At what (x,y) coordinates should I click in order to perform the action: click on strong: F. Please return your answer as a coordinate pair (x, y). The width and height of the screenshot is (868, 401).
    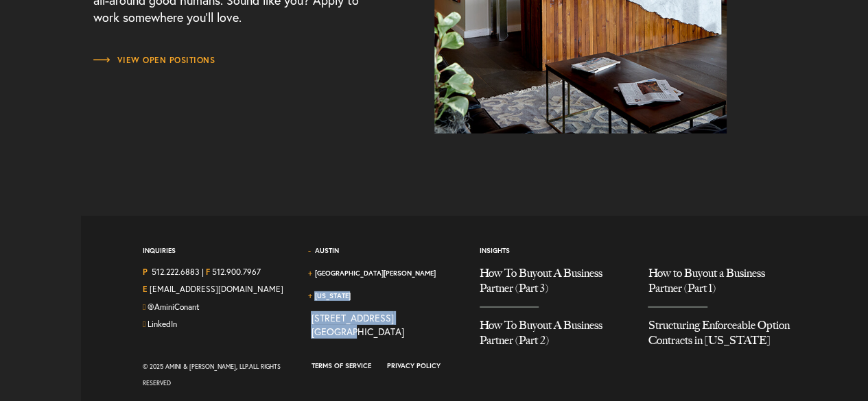
    Looking at the image, I should click on (207, 272).